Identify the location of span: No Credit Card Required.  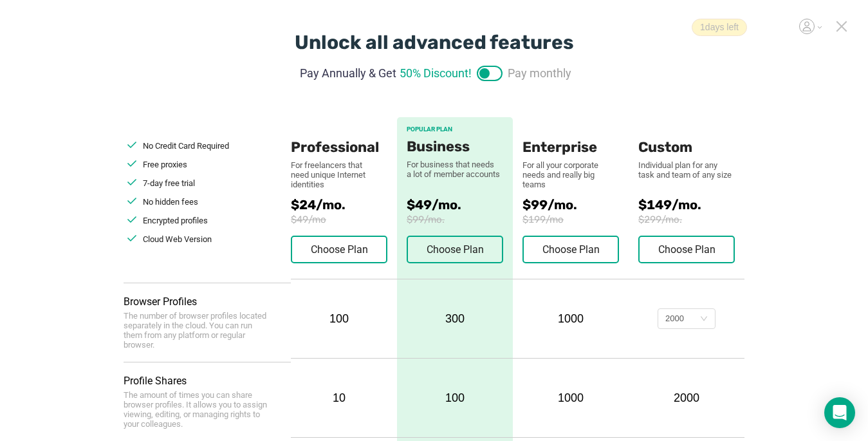
(186, 145).